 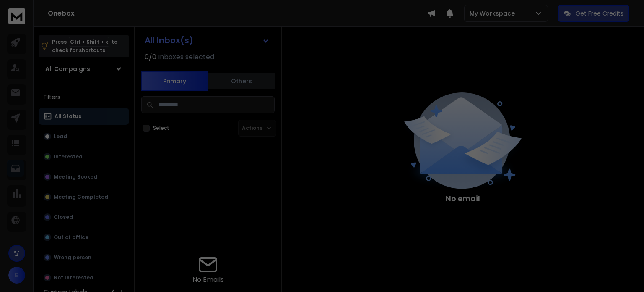 What do you see at coordinates (207, 40) in the screenshot?
I see `button: All Inbox(s)` at bounding box center [207, 40].